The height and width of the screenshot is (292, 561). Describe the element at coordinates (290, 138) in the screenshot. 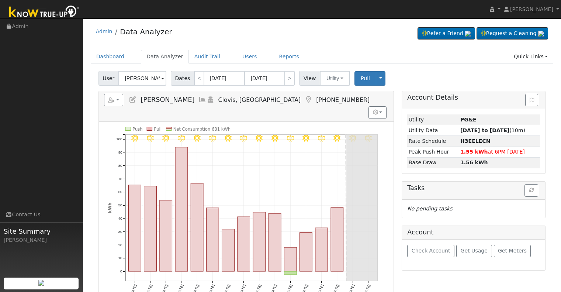

I see `i: 9/13 - Clear` at that location.